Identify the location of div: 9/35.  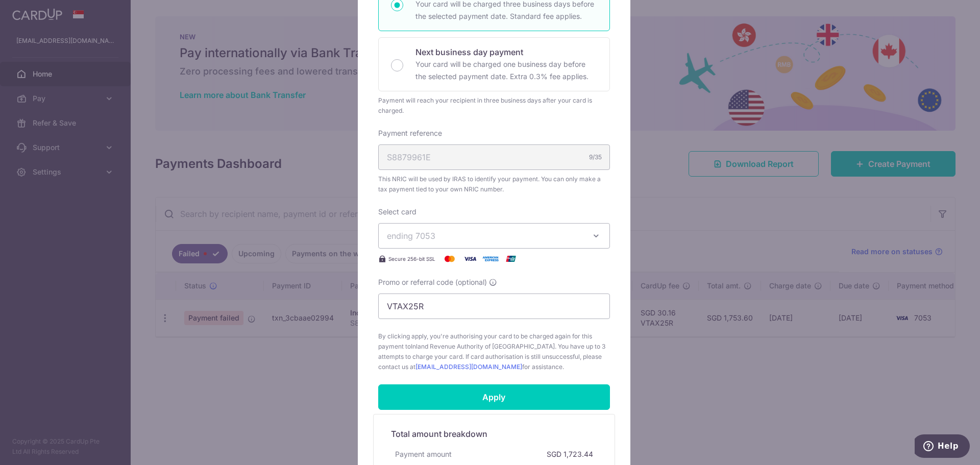
(595, 157).